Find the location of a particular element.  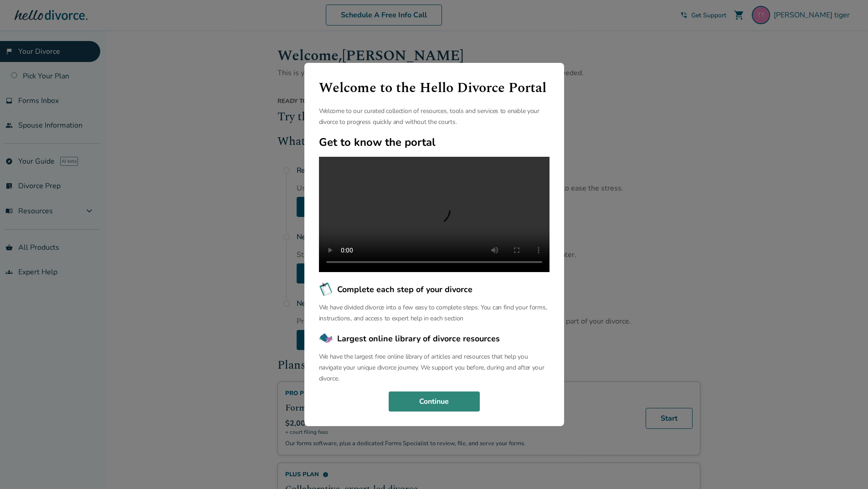

h2: Get to know the portal is located at coordinates (434, 142).